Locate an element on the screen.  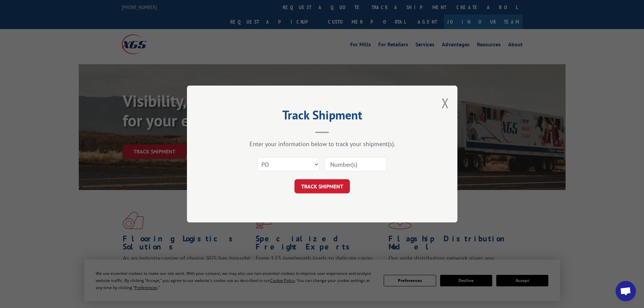
h2: Track Shipment is located at coordinates (322, 117).